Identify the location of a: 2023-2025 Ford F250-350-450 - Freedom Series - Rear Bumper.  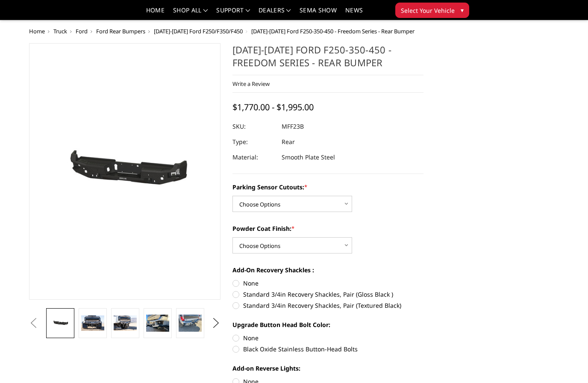
(125, 172).